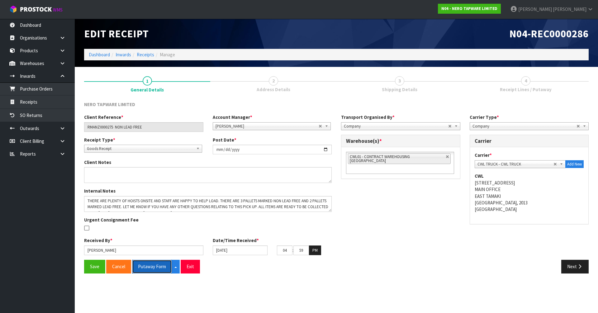 The width and height of the screenshot is (598, 313). Describe the element at coordinates (123, 54) in the screenshot. I see `a: Inwards` at that location.